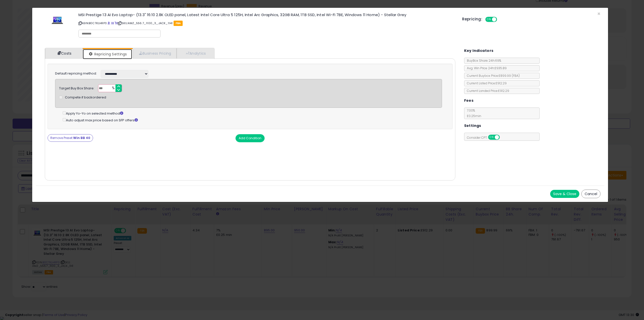 The width and height of the screenshot is (644, 320). Describe the element at coordinates (591, 194) in the screenshot. I see `button: Cancel` at that location.